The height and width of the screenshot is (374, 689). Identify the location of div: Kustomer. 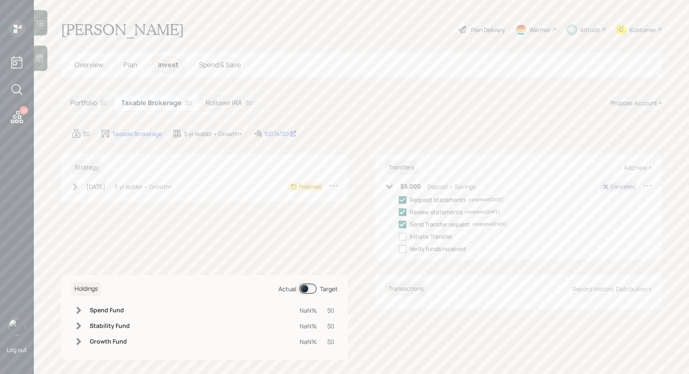
(643, 30).